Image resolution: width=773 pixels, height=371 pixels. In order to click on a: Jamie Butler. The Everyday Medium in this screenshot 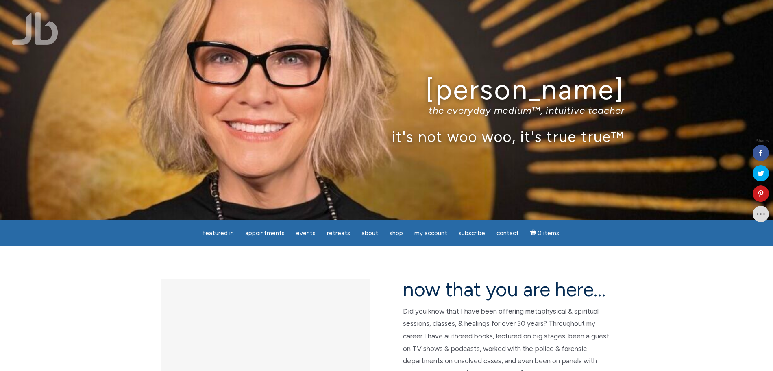, I will do `click(35, 28)`.